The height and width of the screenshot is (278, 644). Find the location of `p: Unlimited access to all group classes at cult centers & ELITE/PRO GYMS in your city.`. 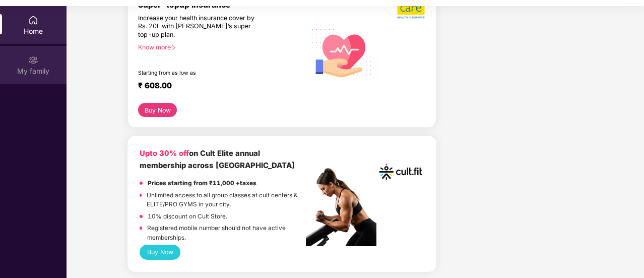

p: Unlimited access to all group classes at cult centers & ELITE/PRO GYMS in your city. is located at coordinates (226, 200).